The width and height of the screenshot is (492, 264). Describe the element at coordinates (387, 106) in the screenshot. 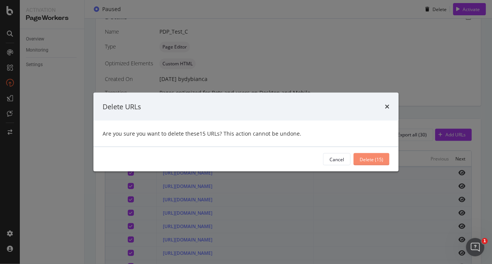

I see `div: times` at that location.